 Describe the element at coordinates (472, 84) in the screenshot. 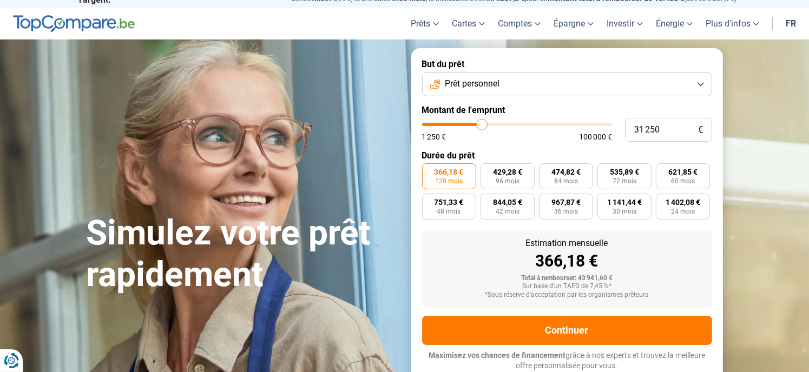

I see `span: Prêt personnel` at that location.